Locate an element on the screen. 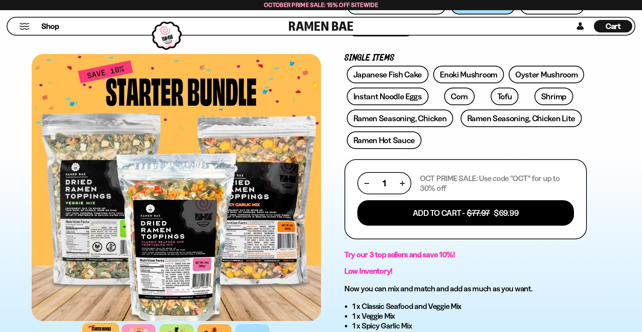 This screenshot has width=642, height=332. button: Add To Cart - $77.97 $69.99 is located at coordinates (466, 213).